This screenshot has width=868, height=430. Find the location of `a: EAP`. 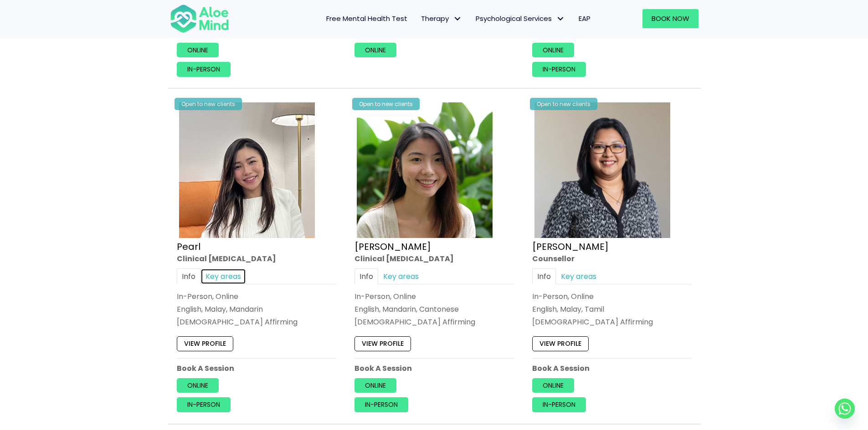

a: EAP is located at coordinates (584, 18).